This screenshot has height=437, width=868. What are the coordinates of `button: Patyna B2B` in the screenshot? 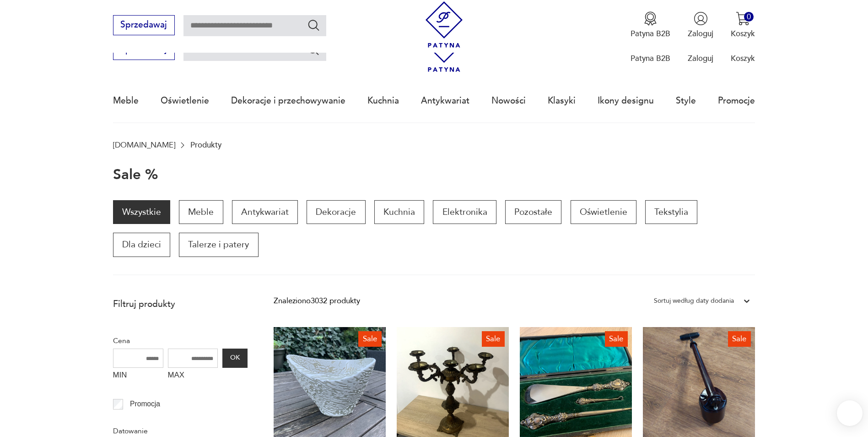 It's located at (650, 25).